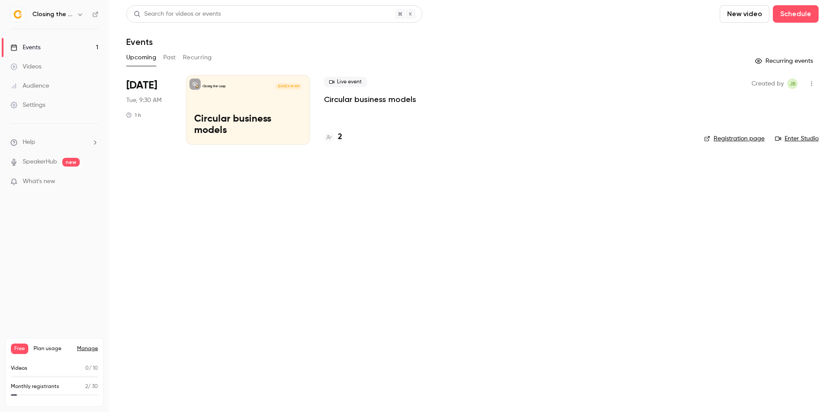 The height and width of the screenshot is (412, 836). Describe the element at coordinates (91, 368) in the screenshot. I see `p: / 10` at that location.